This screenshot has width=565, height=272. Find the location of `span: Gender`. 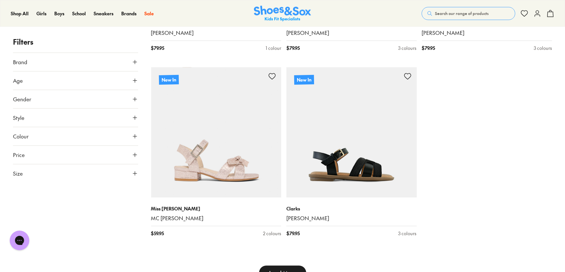

span: Gender is located at coordinates (22, 99).